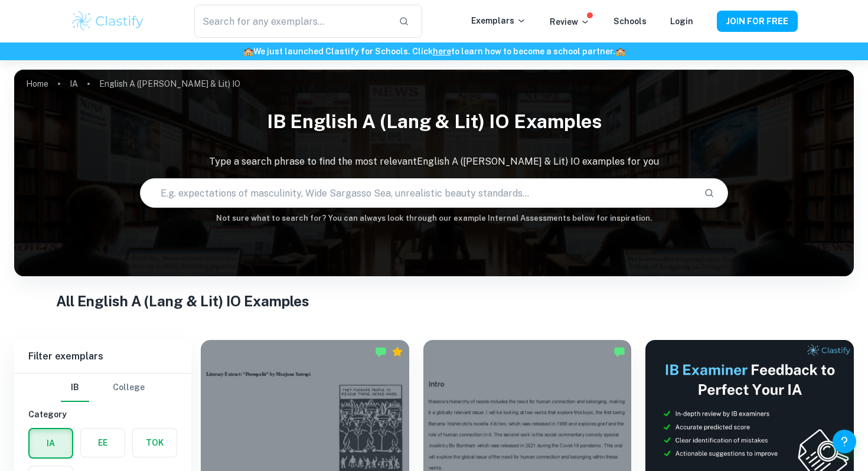  I want to click on button: TOK, so click(155, 443).